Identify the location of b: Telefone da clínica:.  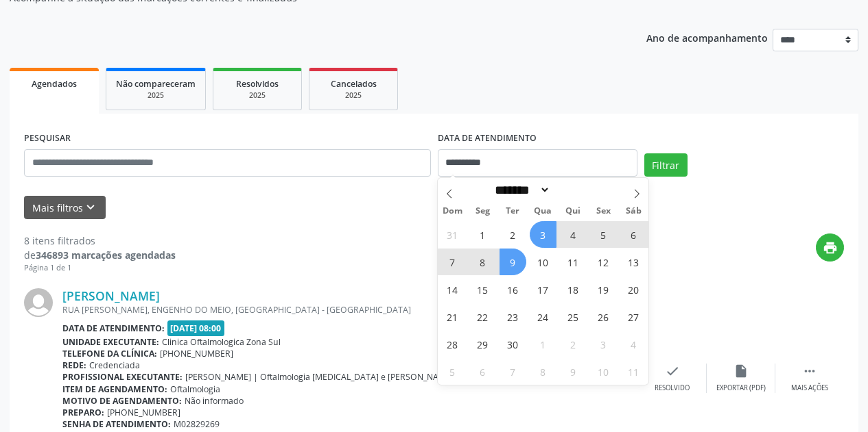
(110, 353).